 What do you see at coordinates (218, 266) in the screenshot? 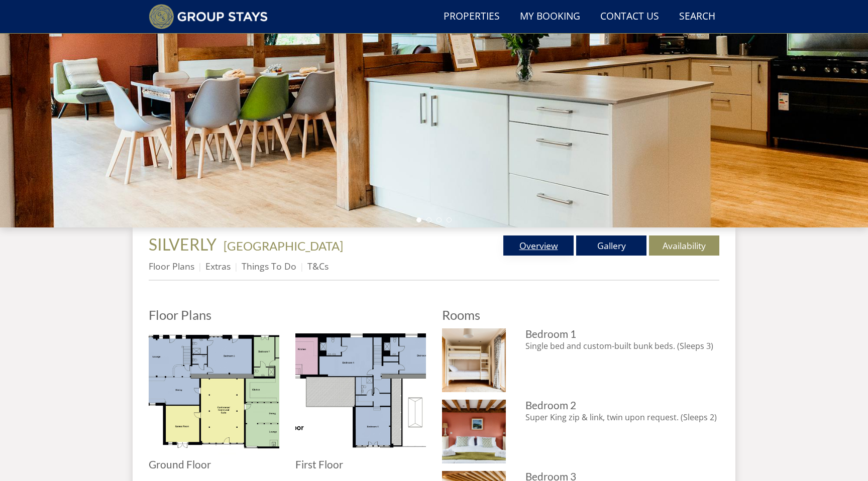
I see `a: Extras` at bounding box center [218, 266].